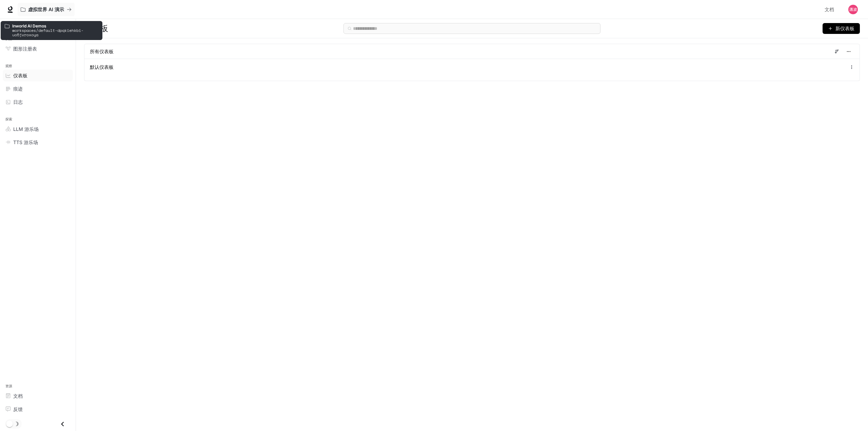  Describe the element at coordinates (841, 29) in the screenshot. I see `button: 新仪表板` at that location.